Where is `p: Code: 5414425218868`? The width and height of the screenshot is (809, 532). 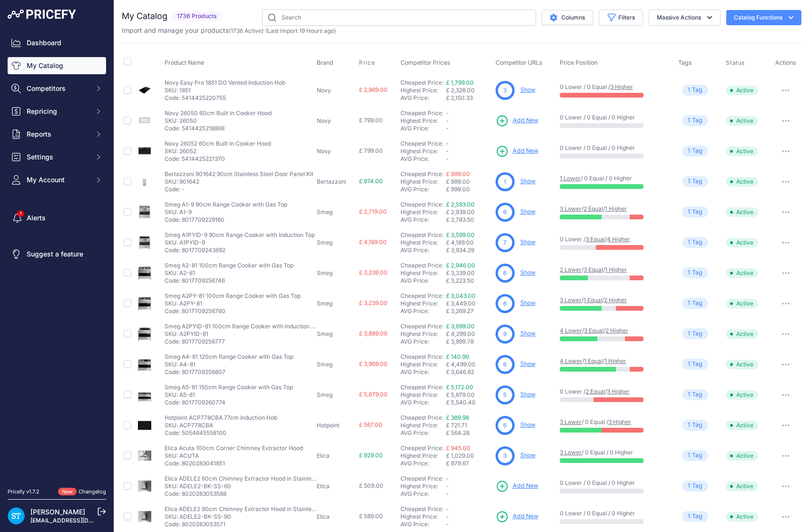
p: Code: 5414425218868 is located at coordinates (218, 129).